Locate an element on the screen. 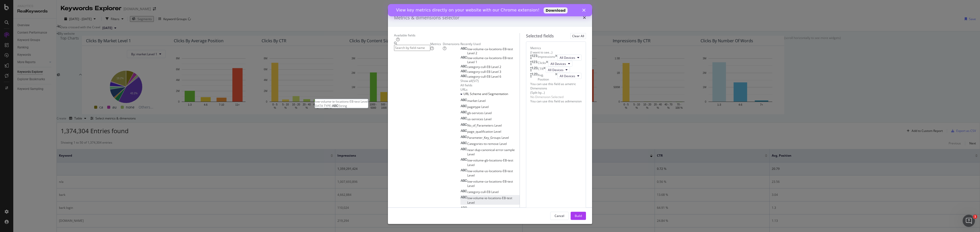  span: URL Scheme and Segmentation is located at coordinates (486, 94).